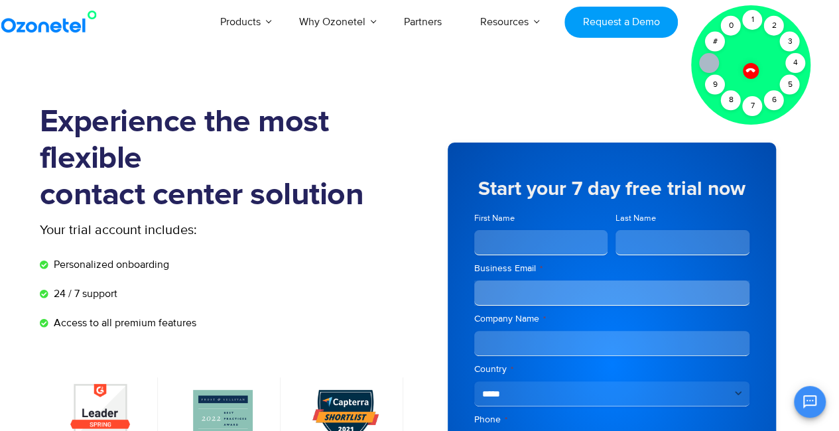  What do you see at coordinates (790, 42) in the screenshot?
I see `div: 3` at bounding box center [790, 42].